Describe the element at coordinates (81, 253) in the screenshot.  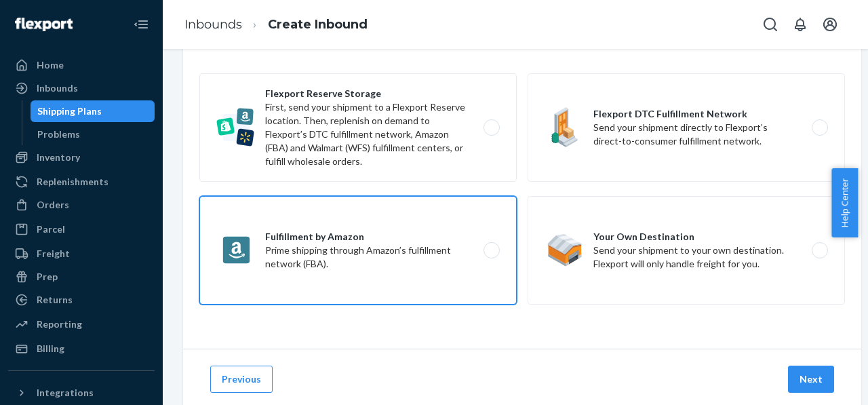
I see `a: Freight` at that location.